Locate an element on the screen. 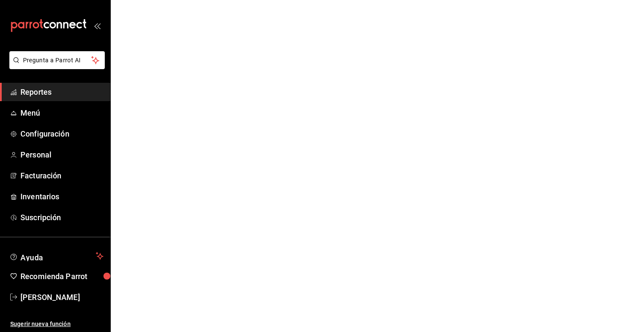 This screenshot has width=644, height=332. button: open_drawer_menu is located at coordinates (97, 26).